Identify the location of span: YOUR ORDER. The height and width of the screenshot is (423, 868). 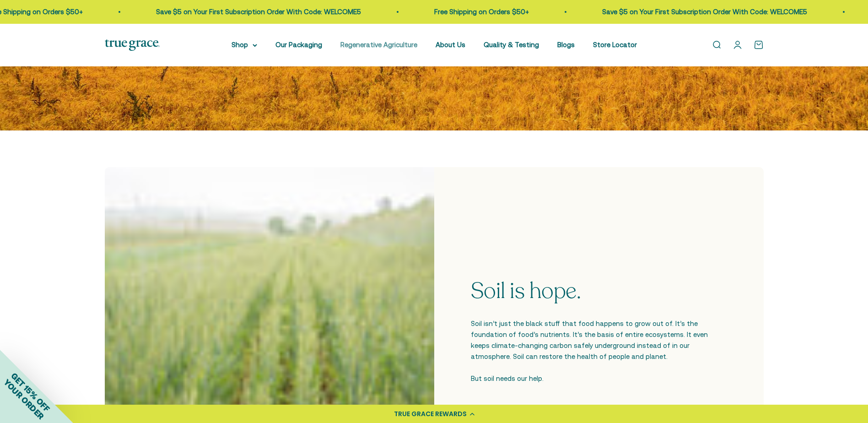
(24, 399).